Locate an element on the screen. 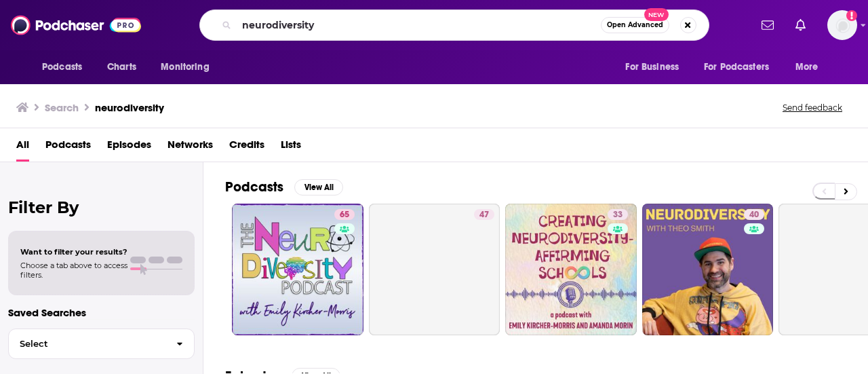  span: Logged in as juliahaav is located at coordinates (842, 25).